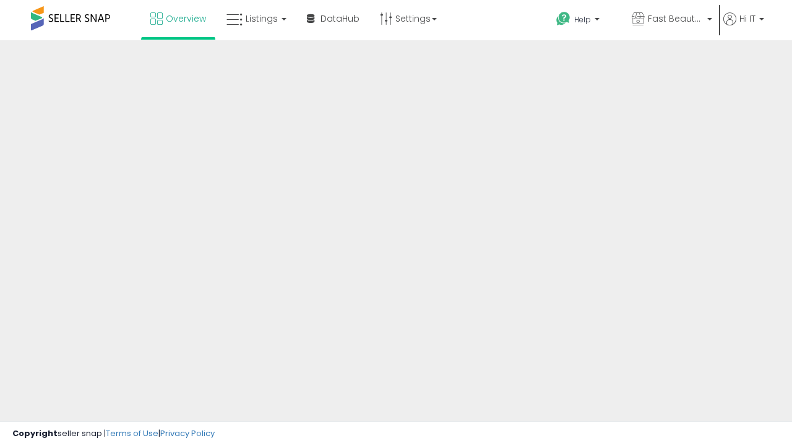  Describe the element at coordinates (584, 21) in the screenshot. I see `a: Help` at that location.